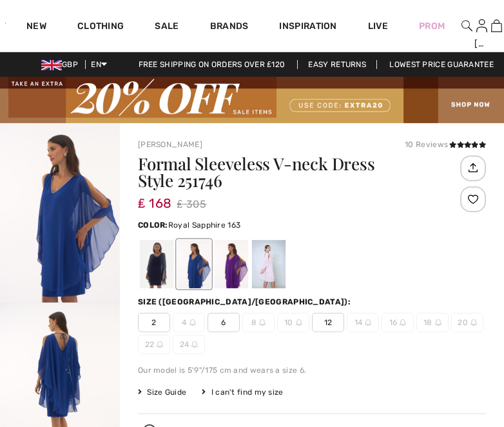 This screenshot has width=504, height=427. I want to click on span: ₤ 305, so click(192, 205).